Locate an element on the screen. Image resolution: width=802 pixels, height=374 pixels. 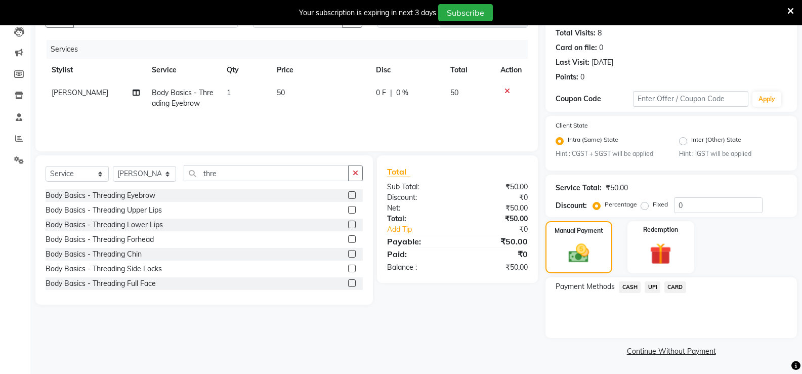
div: Card on file: is located at coordinates (577, 48).